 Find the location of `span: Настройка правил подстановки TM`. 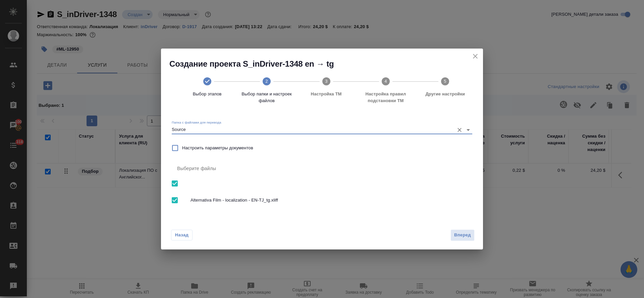

span: Настройка правил подстановки TM is located at coordinates (386, 97).